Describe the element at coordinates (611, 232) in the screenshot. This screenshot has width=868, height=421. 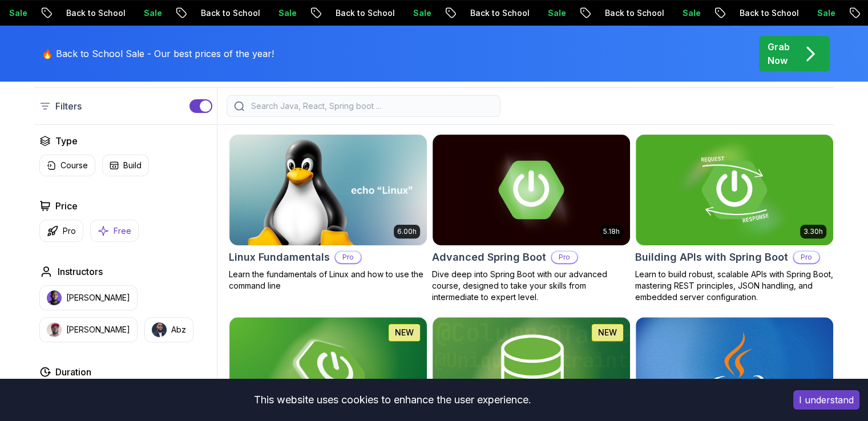
I see `p: 5.18h` at that location.